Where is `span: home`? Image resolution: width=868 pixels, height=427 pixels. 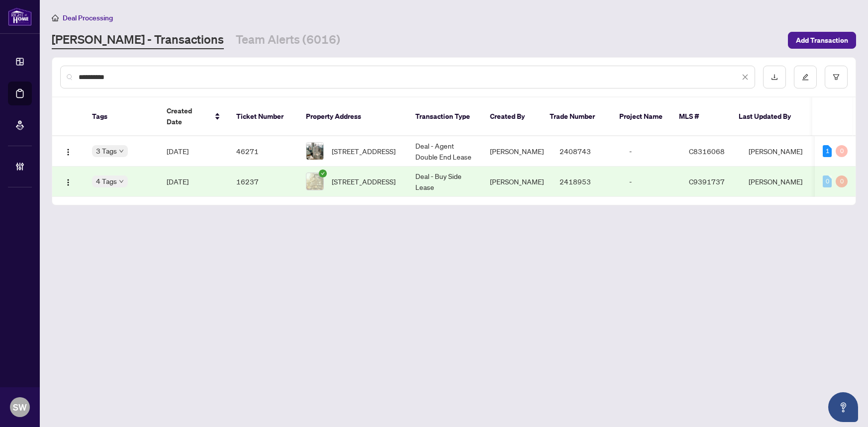
span: home is located at coordinates (55, 18).